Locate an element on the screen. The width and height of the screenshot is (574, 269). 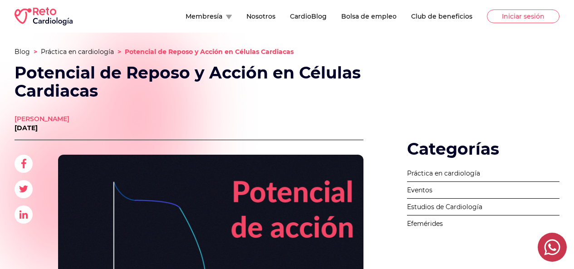
button: Bolsa de empleo is located at coordinates (369, 16).